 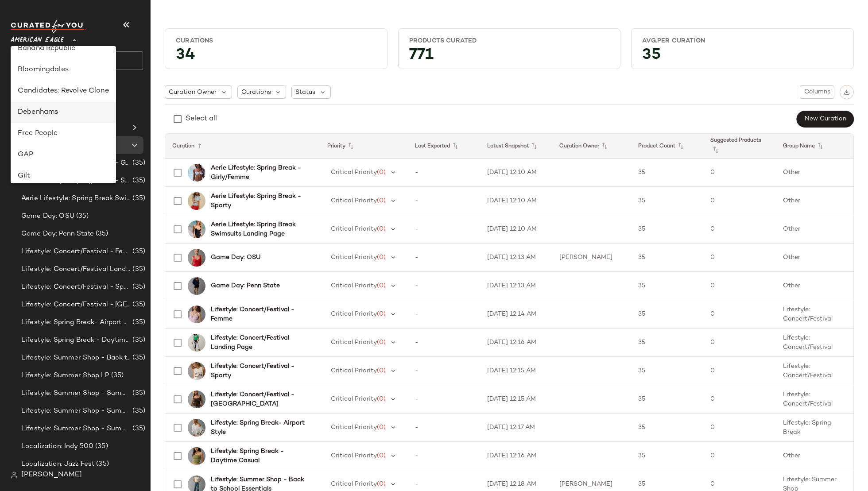 What do you see at coordinates (260, 230) in the screenshot?
I see `b: Aerie Lifestyle: Spring Break Swimsuits Landing Page` at bounding box center [260, 230].